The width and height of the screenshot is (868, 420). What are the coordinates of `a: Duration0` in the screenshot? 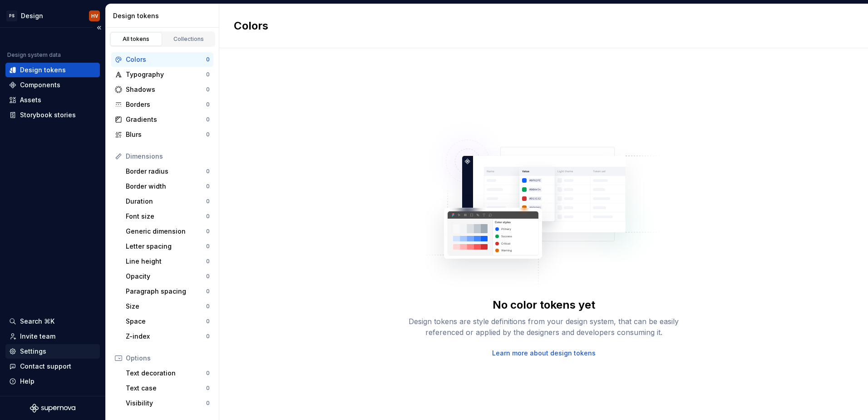 It's located at (167, 202).